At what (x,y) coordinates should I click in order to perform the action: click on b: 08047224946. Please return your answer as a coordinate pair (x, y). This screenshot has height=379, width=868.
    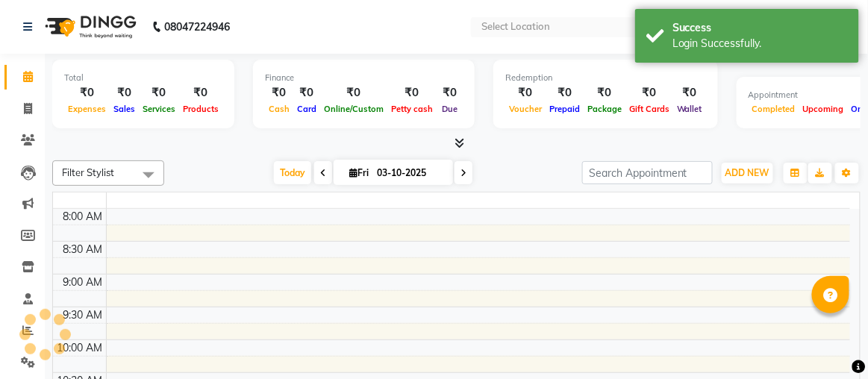
    Looking at the image, I should click on (197, 27).